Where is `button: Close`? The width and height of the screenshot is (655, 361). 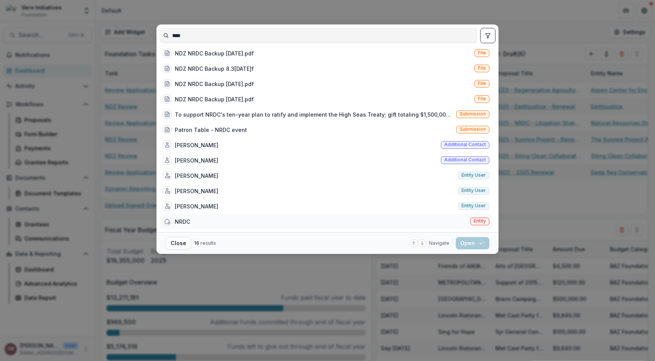
button: Close is located at coordinates (178, 243).